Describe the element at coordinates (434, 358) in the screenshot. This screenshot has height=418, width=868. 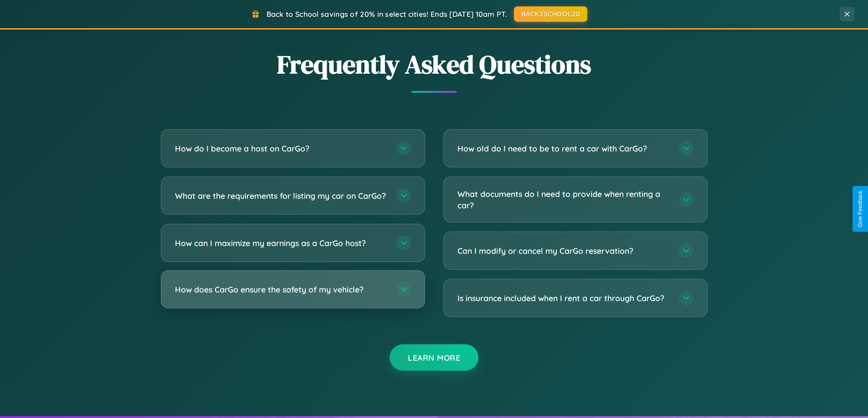
I see `button: Learn More` at that location.